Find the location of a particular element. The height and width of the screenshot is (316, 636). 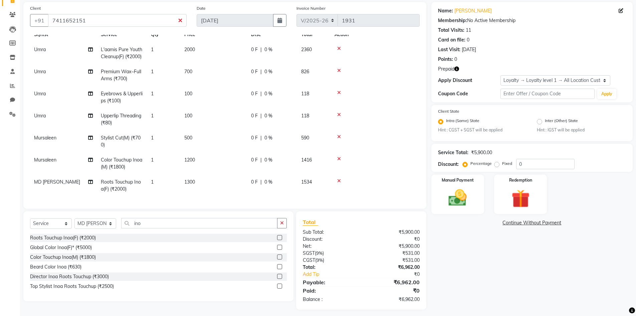

span: 9% is located at coordinates (320, 260).